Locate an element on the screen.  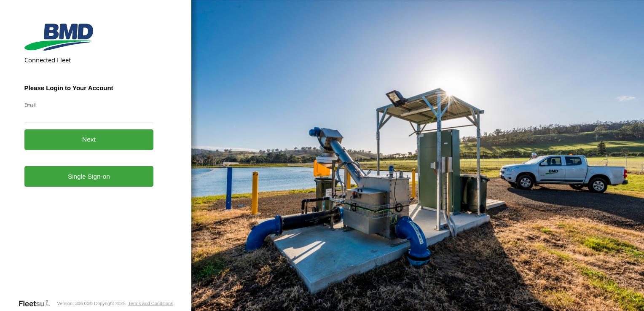
h3: Please Login to Your Account is located at coordinates (89, 87).